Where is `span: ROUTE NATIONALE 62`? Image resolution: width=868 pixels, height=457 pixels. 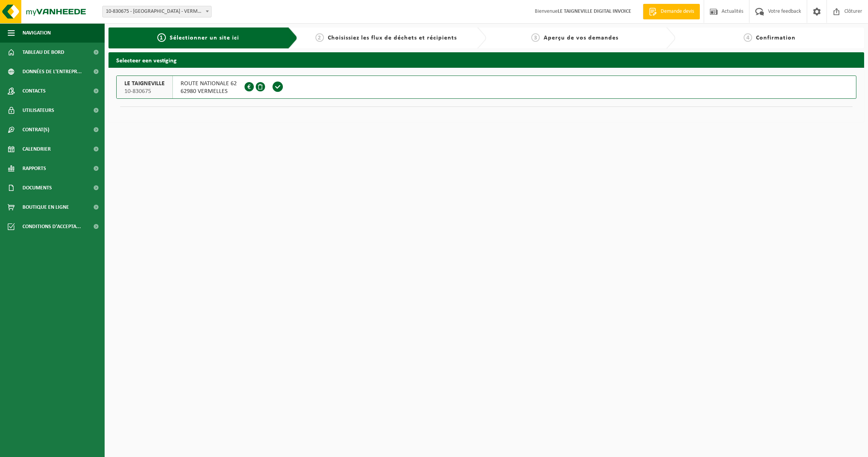 span: ROUTE NATIONALE 62 is located at coordinates (208, 83).